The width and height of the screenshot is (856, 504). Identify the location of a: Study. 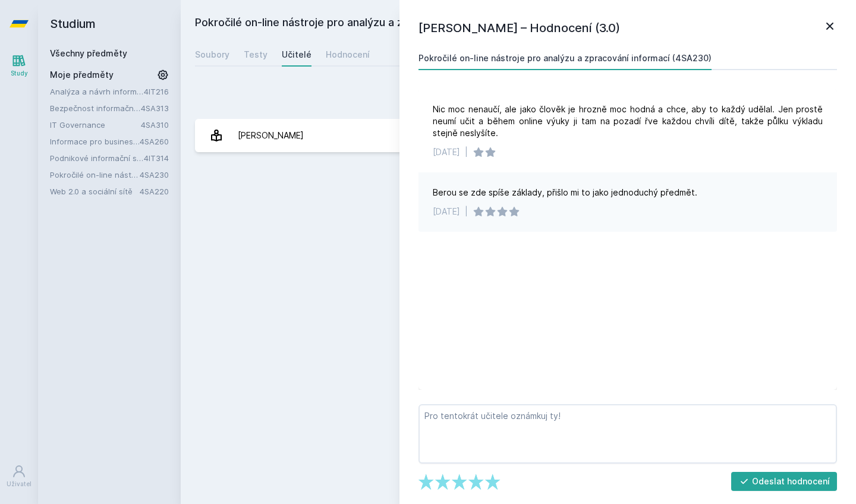
(19, 65).